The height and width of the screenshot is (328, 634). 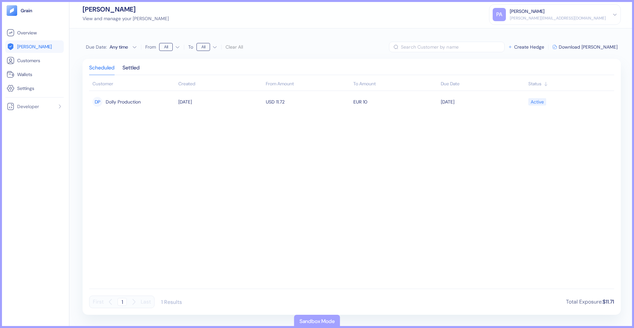 What do you see at coordinates (529, 47) in the screenshot?
I see `span: Create Hedge` at bounding box center [529, 47].